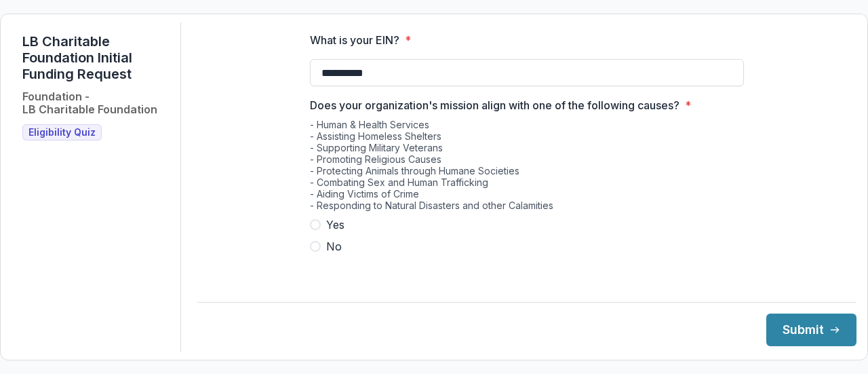 The width and height of the screenshot is (868, 374). Describe the element at coordinates (95, 58) in the screenshot. I see `h1: LB Charitable Foundation Initial Funding Request` at that location.